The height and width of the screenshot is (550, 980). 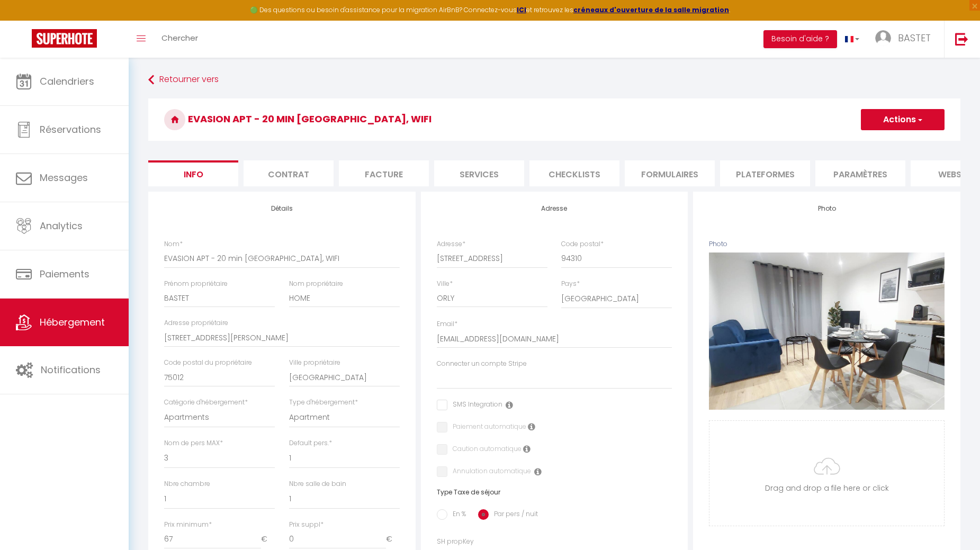 What do you see at coordinates (485, 449) in the screenshot?
I see `label: Caution automatique` at bounding box center [485, 449].